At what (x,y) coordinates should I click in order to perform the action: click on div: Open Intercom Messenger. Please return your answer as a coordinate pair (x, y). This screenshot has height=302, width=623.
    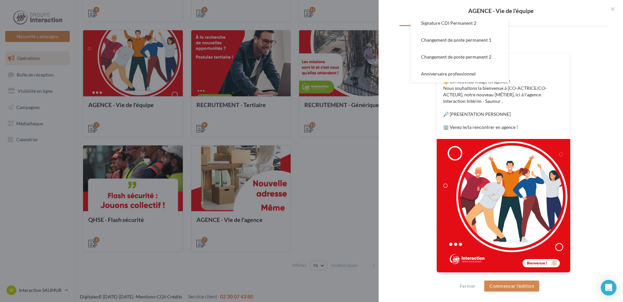
    Looking at the image, I should click on (609, 288).